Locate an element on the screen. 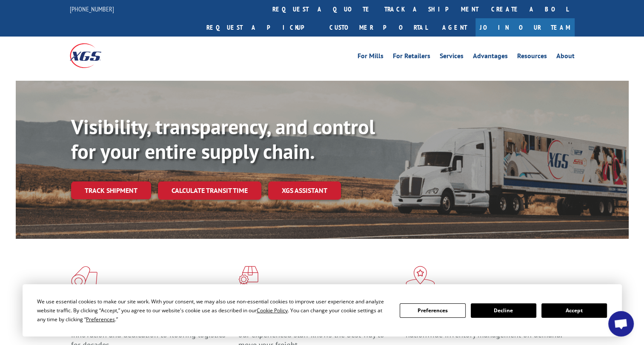 Image resolution: width=644 pixels, height=345 pixels. a: XGS ASSISTANT is located at coordinates (304, 191).